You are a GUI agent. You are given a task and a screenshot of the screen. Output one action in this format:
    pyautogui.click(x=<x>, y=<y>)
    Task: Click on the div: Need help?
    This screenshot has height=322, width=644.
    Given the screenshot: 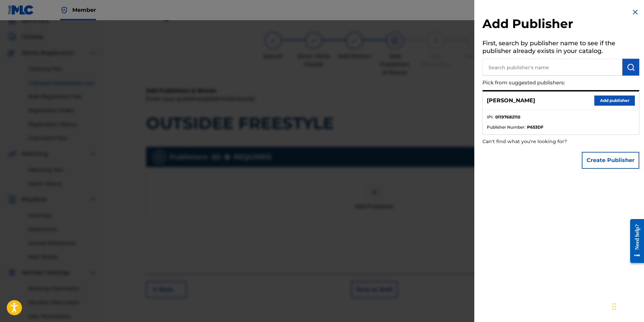 What is the action you would take?
    pyautogui.click(x=12, y=23)
    